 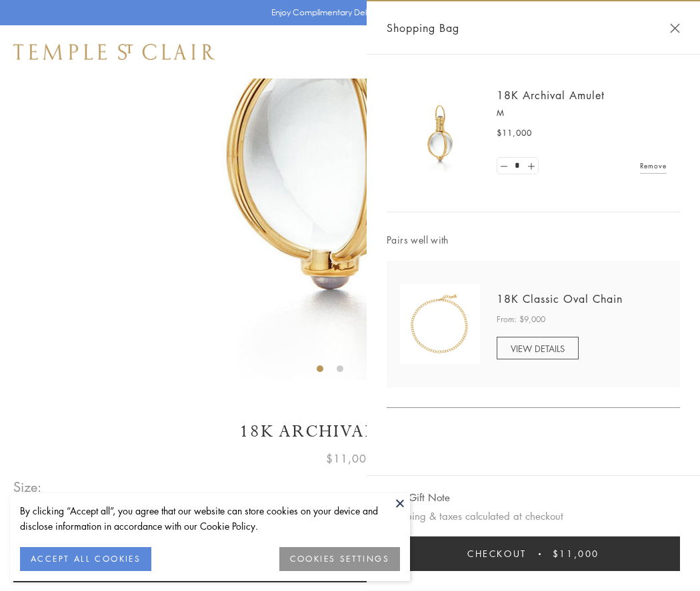 What do you see at coordinates (422, 28) in the screenshot?
I see `span: Shopping Bag` at bounding box center [422, 28].